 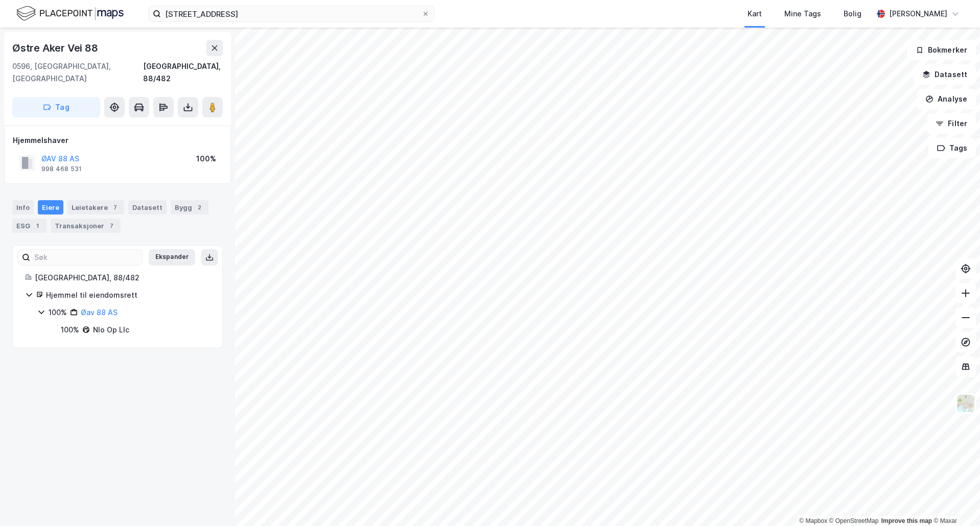 What do you see at coordinates (947, 99) in the screenshot?
I see `button: Analyse` at bounding box center [947, 99].